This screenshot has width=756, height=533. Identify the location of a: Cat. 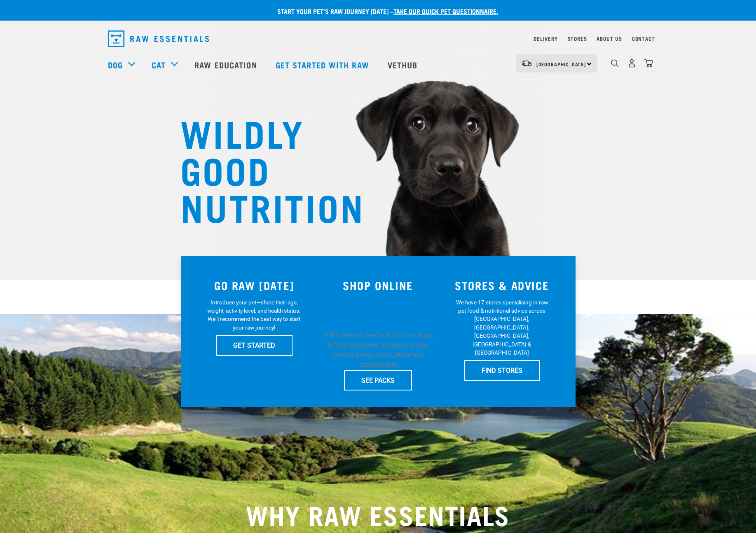
(159, 65).